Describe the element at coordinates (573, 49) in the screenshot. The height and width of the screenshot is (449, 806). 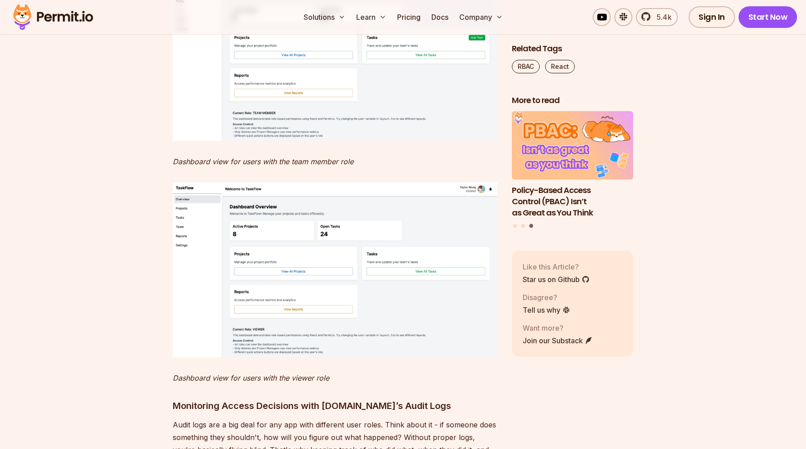
I see `h2: Related Tags` at that location.